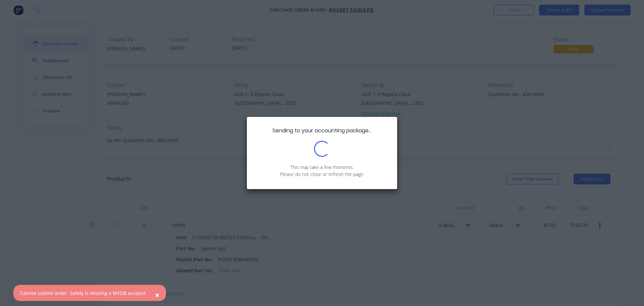 The image size is (644, 306). I want to click on div: Cannot submit order. Safety is missing a MYOB account, so click(82, 292).